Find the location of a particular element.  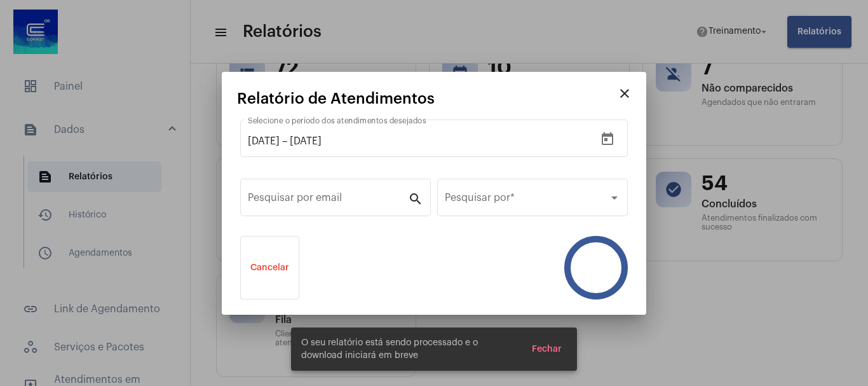

input: Data de início is located at coordinates (264, 142).